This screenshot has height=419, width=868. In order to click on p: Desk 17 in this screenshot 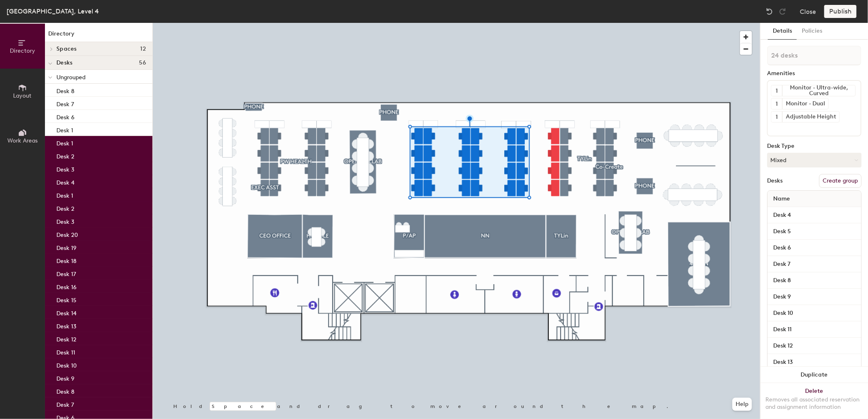, I will do `click(66, 272)`.